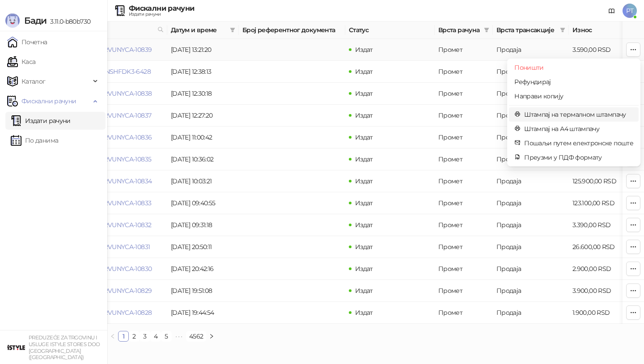 The width and height of the screenshot is (644, 364). Describe the element at coordinates (179, 337) in the screenshot. I see `li: Следећих 5 Страна` at that location.